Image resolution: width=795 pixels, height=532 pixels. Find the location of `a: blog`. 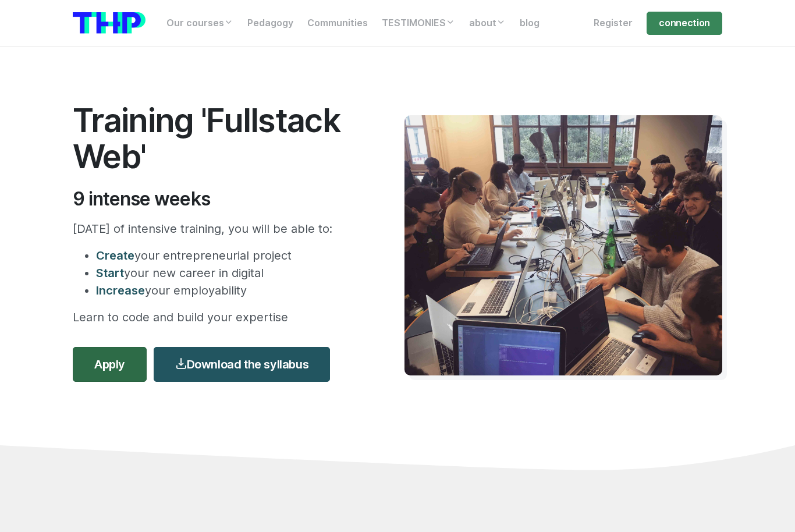

a: blog is located at coordinates (530, 23).